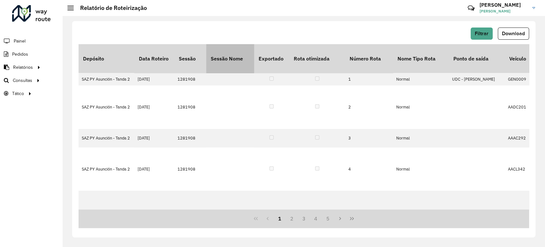 The width and height of the screenshot is (545, 247). Describe the element at coordinates (482, 34) in the screenshot. I see `button: Filtrar` at that location.